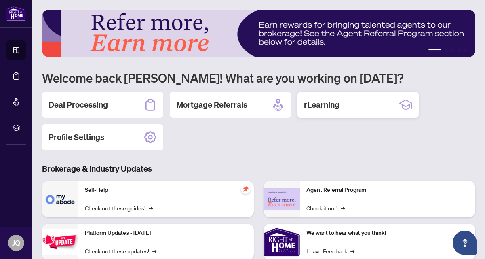 The width and height of the screenshot is (485, 259). What do you see at coordinates (435, 51) in the screenshot?
I see `button: 1` at bounding box center [435, 51].